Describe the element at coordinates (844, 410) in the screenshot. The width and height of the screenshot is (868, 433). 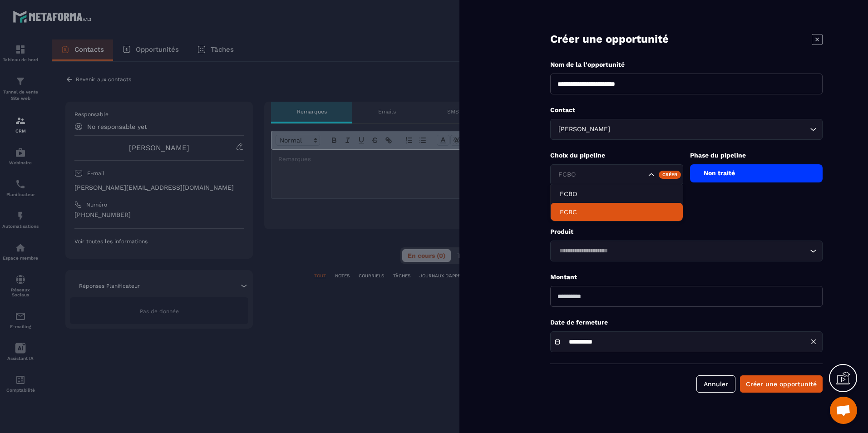
I see `div: Ouvrir le chat` at that location.